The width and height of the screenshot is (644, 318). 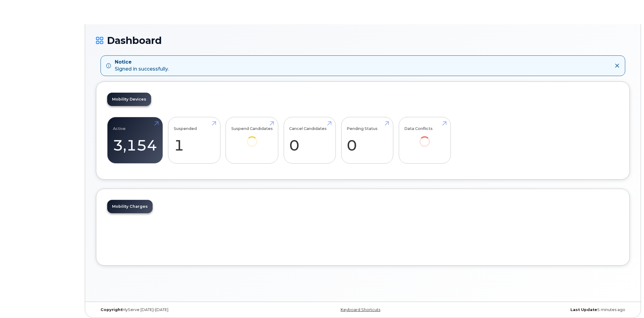 What do you see at coordinates (130, 206) in the screenshot?
I see `a: Mobility Charges` at bounding box center [130, 206].